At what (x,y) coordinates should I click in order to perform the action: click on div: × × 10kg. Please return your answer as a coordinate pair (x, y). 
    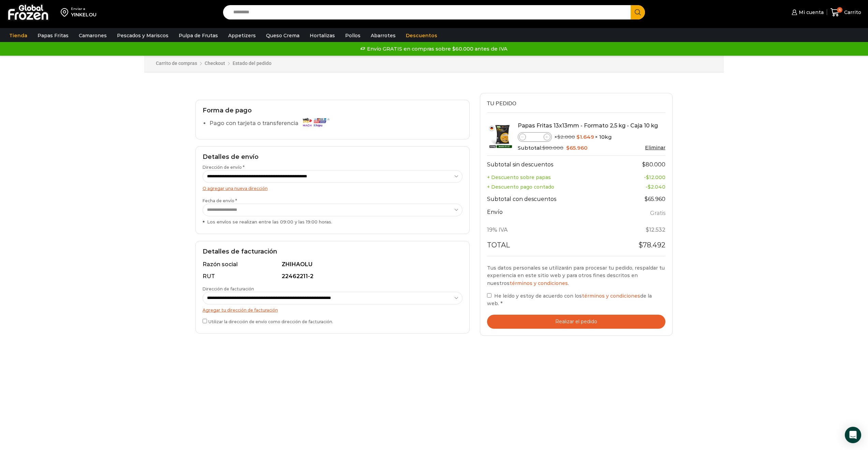
    Looking at the image, I should click on (592, 137).